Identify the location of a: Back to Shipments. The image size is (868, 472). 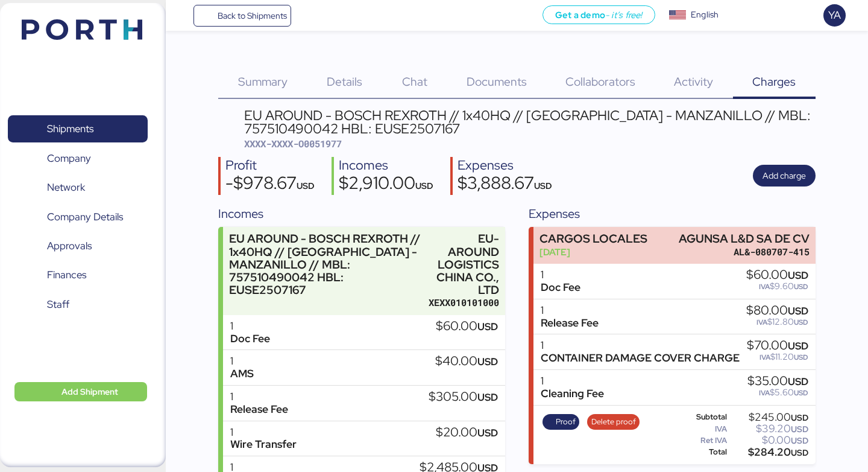
(243, 16).